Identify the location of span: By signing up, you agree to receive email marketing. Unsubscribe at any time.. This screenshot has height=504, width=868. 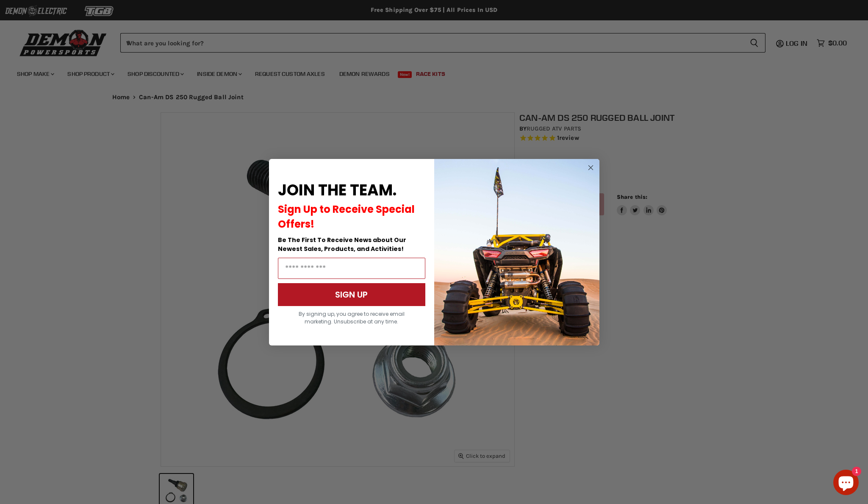
(351, 318).